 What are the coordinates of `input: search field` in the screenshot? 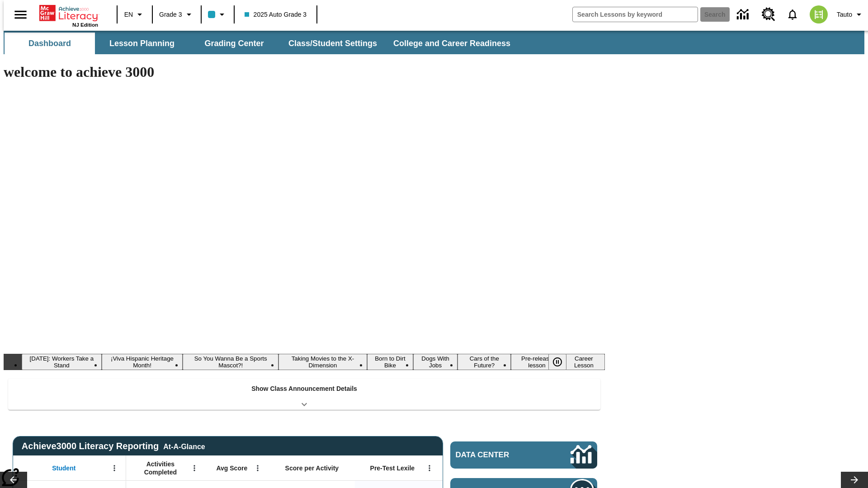 It's located at (635, 15).